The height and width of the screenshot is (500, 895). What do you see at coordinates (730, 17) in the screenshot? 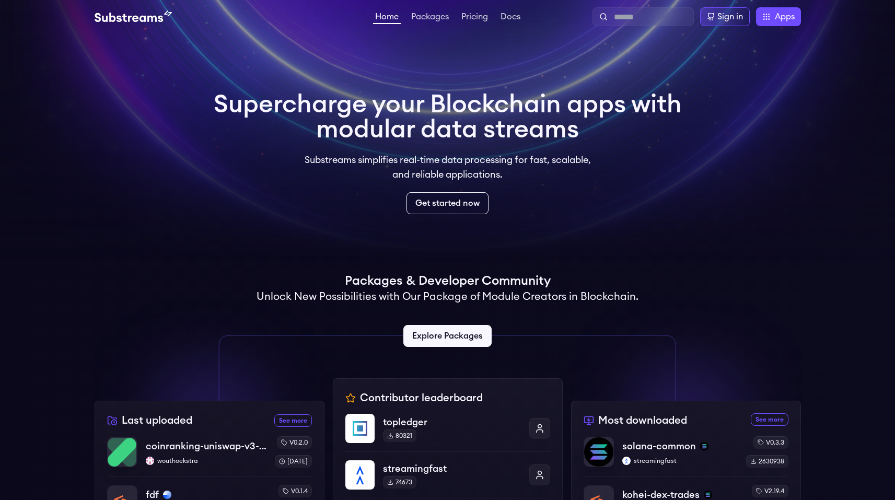
I see `div: Sign in` at bounding box center [730, 17].